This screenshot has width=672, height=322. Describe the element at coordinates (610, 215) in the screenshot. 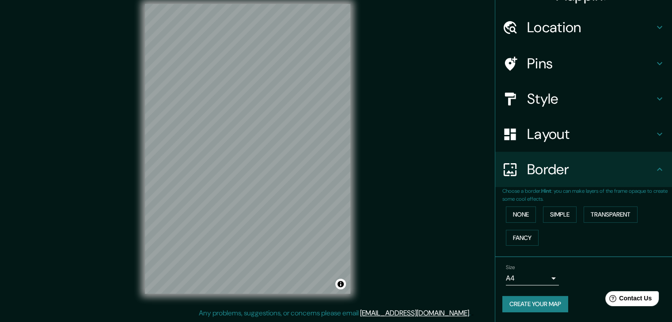

I see `button: Transparent` at that location.